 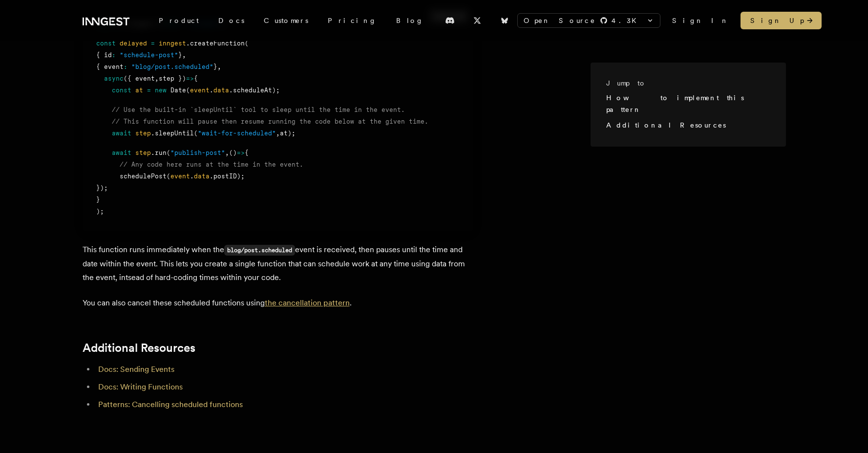 I want to click on span: "wait-for-scheduled", so click(x=237, y=133).